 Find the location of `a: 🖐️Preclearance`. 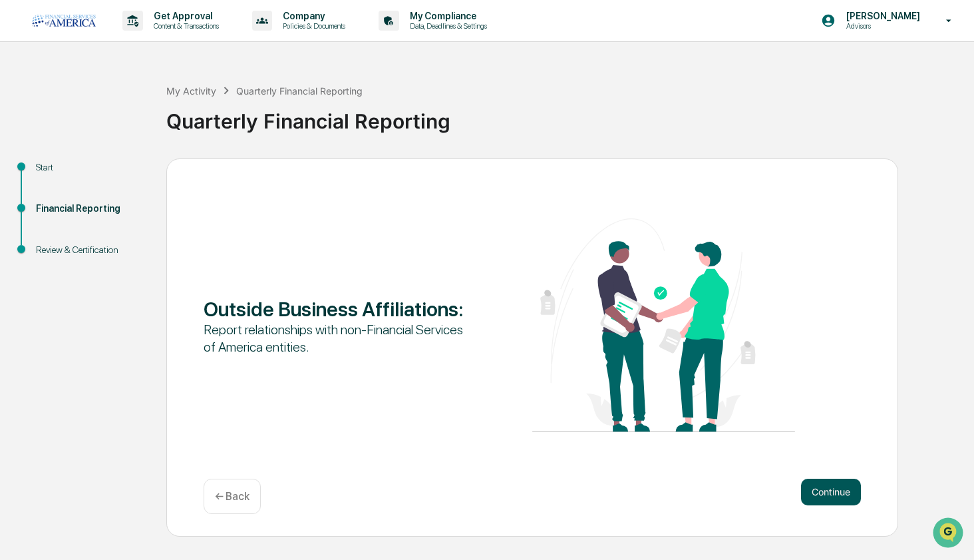

a: 🖐️Preclearance is located at coordinates (49, 173).